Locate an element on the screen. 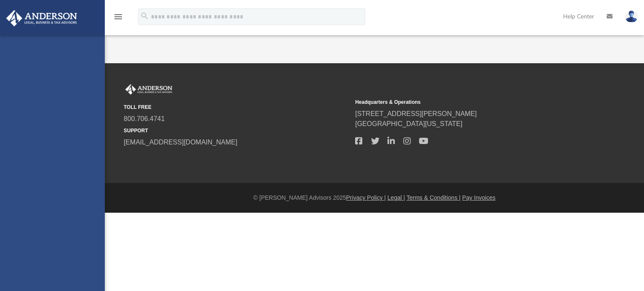 The height and width of the screenshot is (291, 644). a: 800.706.4741 is located at coordinates (145, 119).